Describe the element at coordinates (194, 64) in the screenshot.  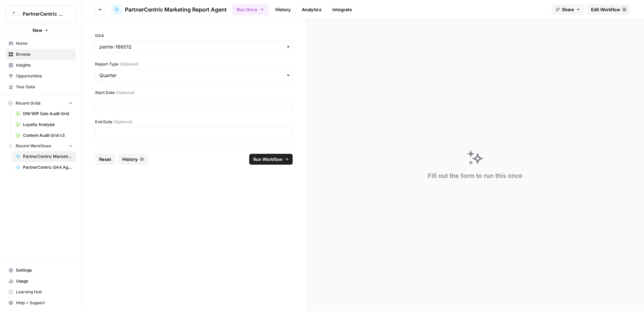
I see `label: Report Type` at that location.